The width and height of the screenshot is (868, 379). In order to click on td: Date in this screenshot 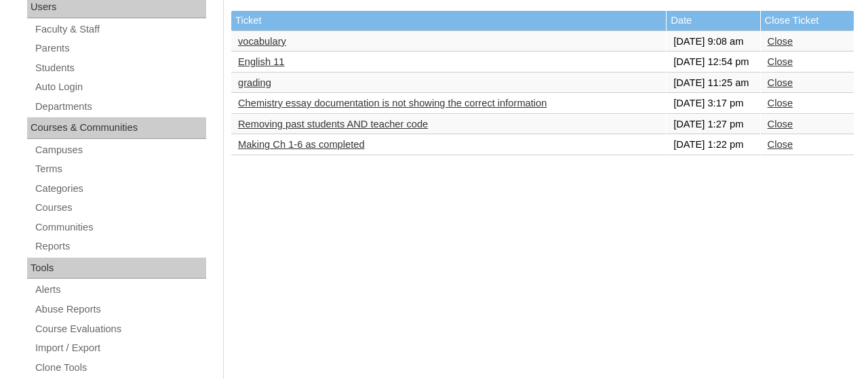, I will do `click(712, 21)`.